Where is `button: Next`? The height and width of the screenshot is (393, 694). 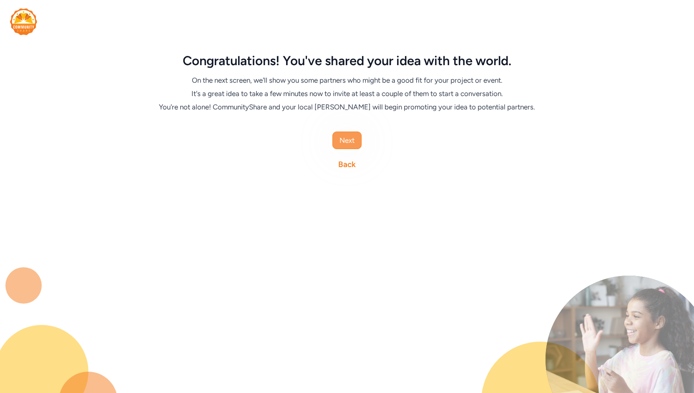 button: Next is located at coordinates (347, 140).